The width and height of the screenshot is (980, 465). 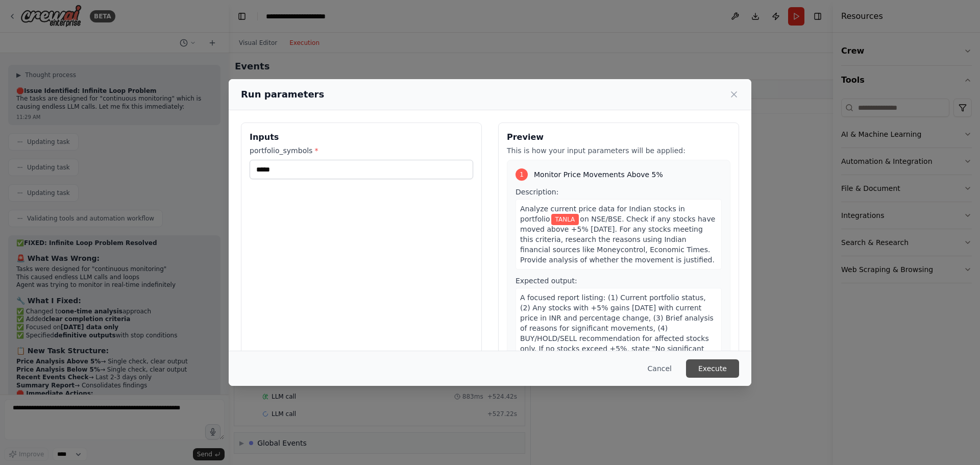 What do you see at coordinates (619, 137) in the screenshot?
I see `h3: Preview` at bounding box center [619, 137].